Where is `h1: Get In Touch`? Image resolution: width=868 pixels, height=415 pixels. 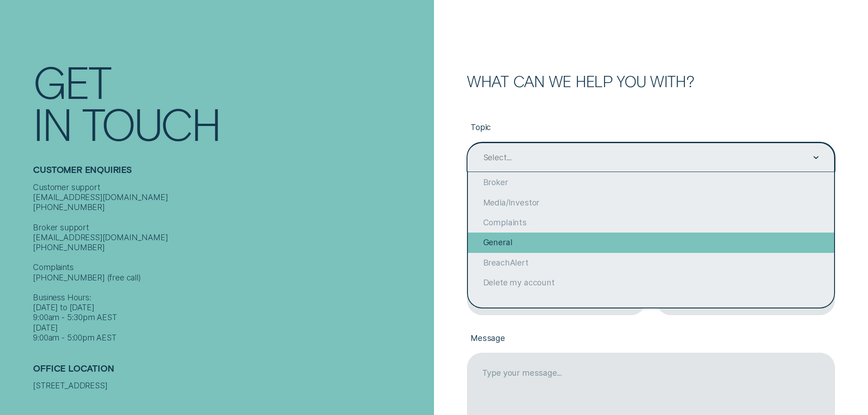 h1: Get In Touch is located at coordinates (231, 102).